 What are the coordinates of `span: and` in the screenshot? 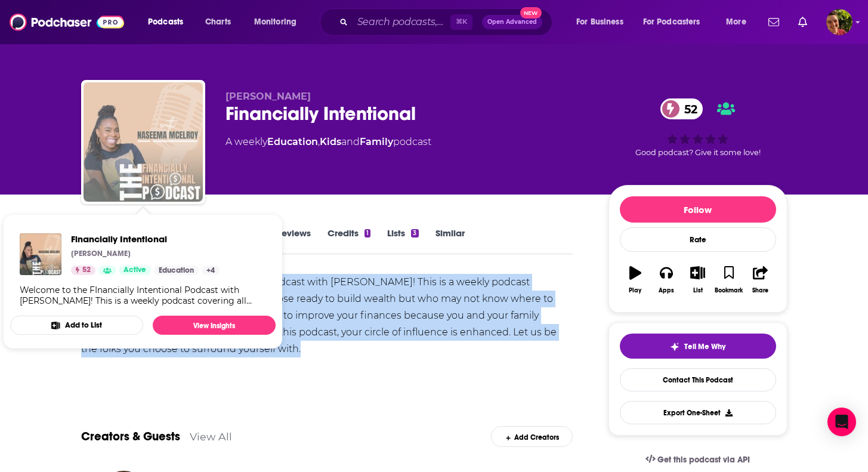 It's located at (350, 141).